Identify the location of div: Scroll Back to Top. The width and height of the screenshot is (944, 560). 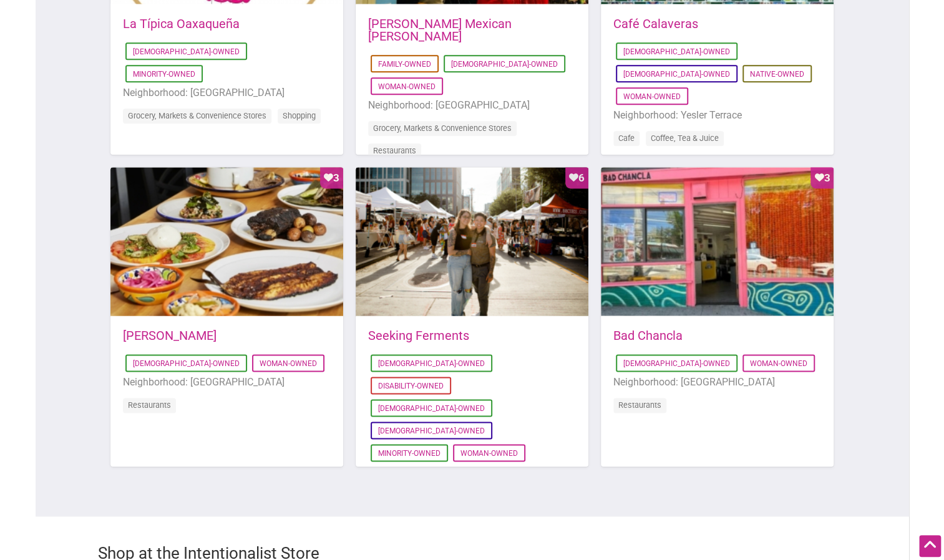
(929, 545).